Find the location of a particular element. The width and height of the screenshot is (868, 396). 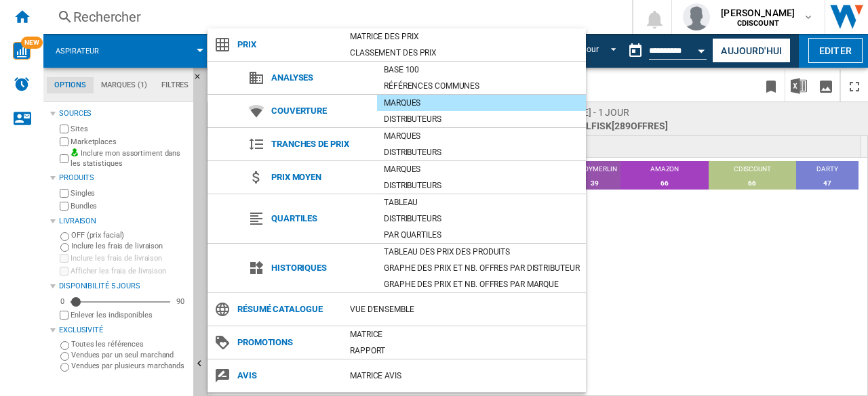

div: Rapport is located at coordinates (464, 351).